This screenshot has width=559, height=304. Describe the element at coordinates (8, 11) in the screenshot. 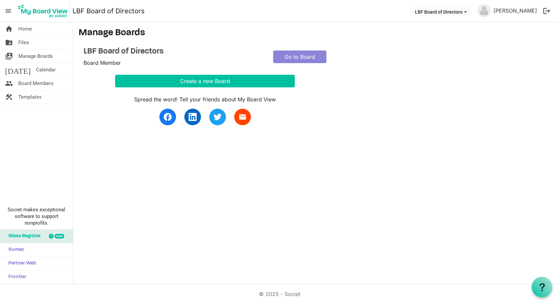

I see `span: menu` at that location.